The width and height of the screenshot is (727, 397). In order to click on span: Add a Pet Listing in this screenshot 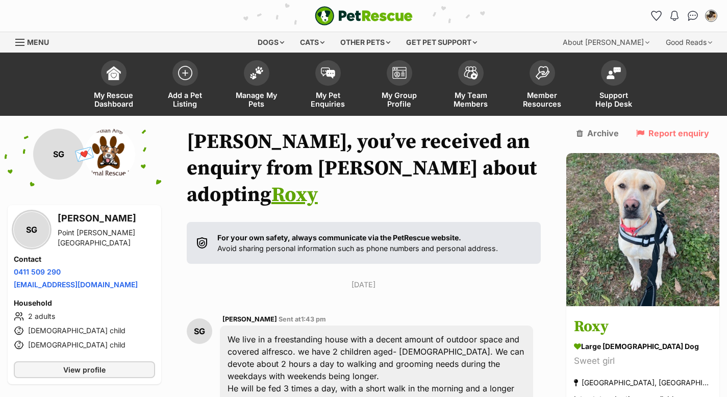, I will do `click(185, 100)`.